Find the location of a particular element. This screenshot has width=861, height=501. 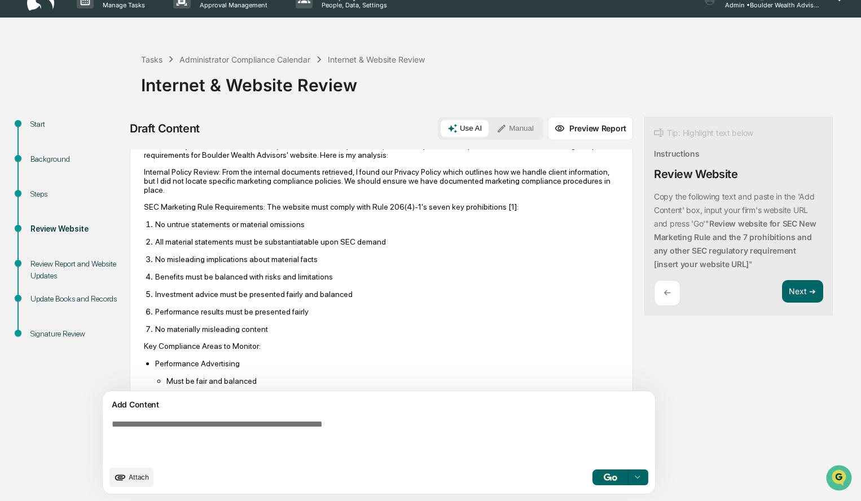

p: Investment advice must be presented fairly and balanced is located at coordinates (387, 294).